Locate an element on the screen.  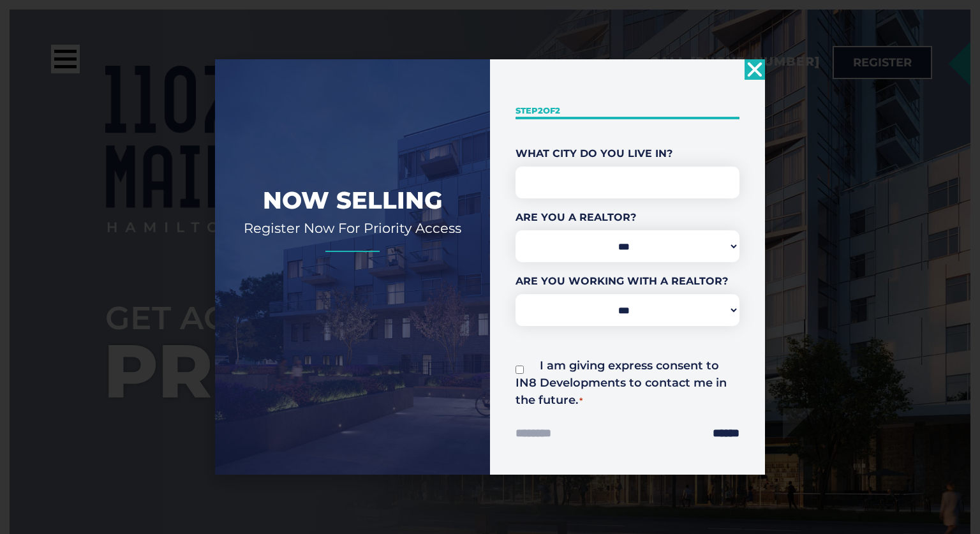
label: I am giving express consent to IN8 Developments to contact me in the future. is located at coordinates (621, 383).